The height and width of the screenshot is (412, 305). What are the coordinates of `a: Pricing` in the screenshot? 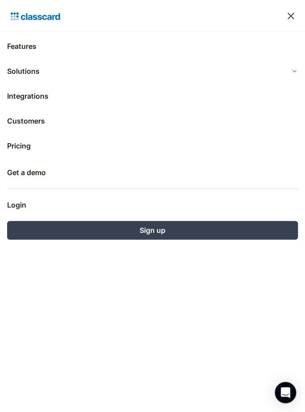 It's located at (152, 146).